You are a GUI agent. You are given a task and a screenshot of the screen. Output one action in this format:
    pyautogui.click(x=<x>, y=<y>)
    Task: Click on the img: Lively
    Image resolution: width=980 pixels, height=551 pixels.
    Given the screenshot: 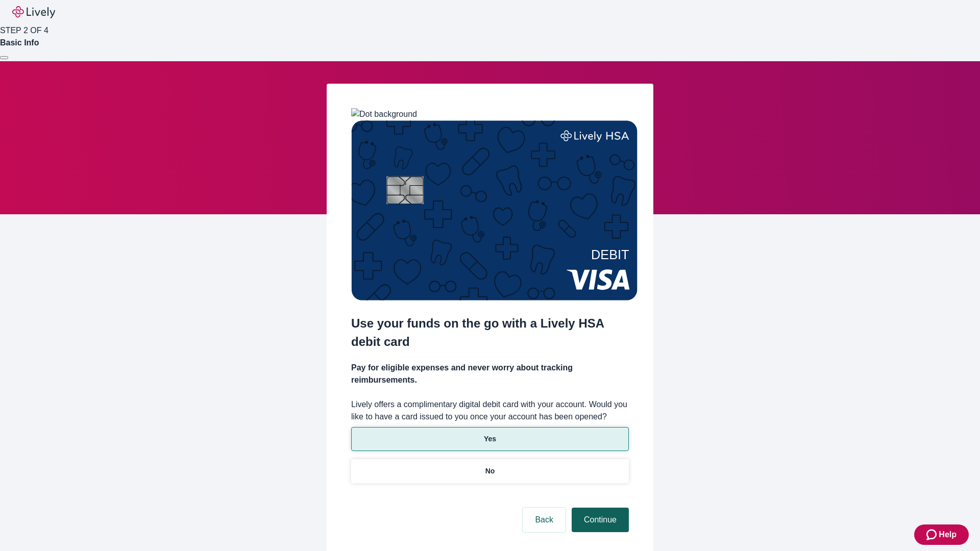 What is the action you would take?
    pyautogui.click(x=33, y=12)
    